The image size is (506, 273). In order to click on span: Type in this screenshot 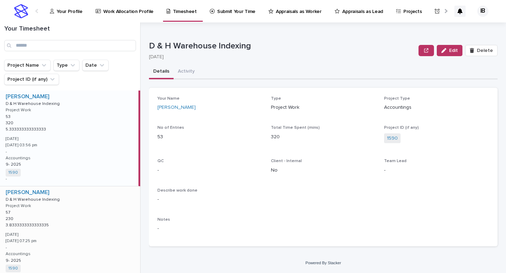, I will do `click(276, 99)`.